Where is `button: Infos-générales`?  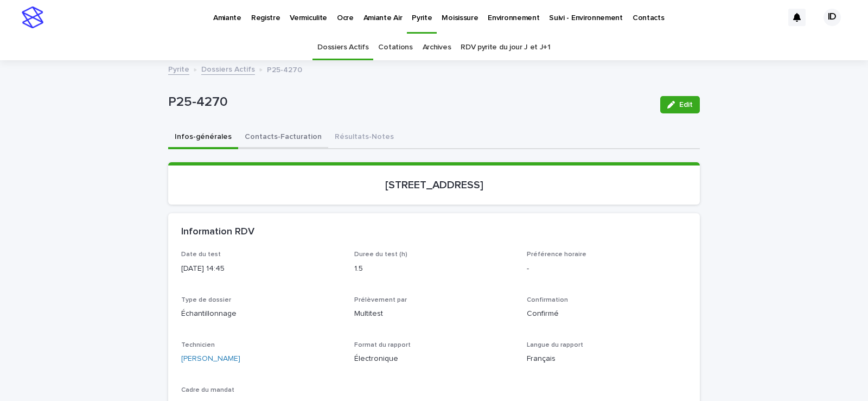
button: Infos-générales is located at coordinates (203, 138).